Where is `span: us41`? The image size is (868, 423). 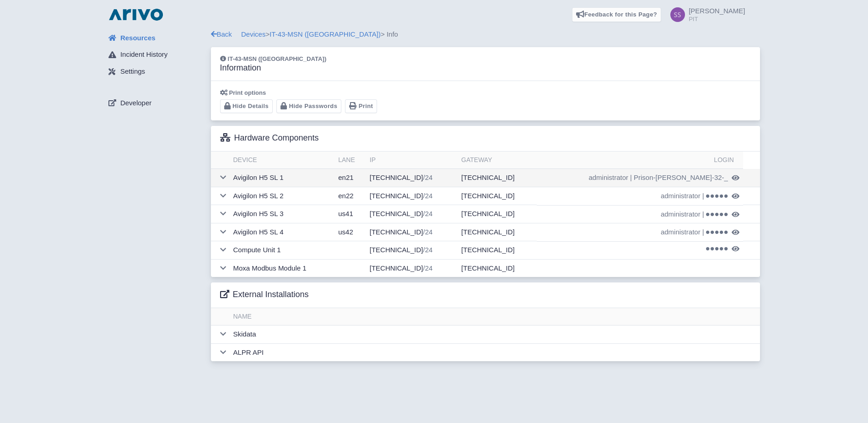 span: us41 is located at coordinates (345, 213).